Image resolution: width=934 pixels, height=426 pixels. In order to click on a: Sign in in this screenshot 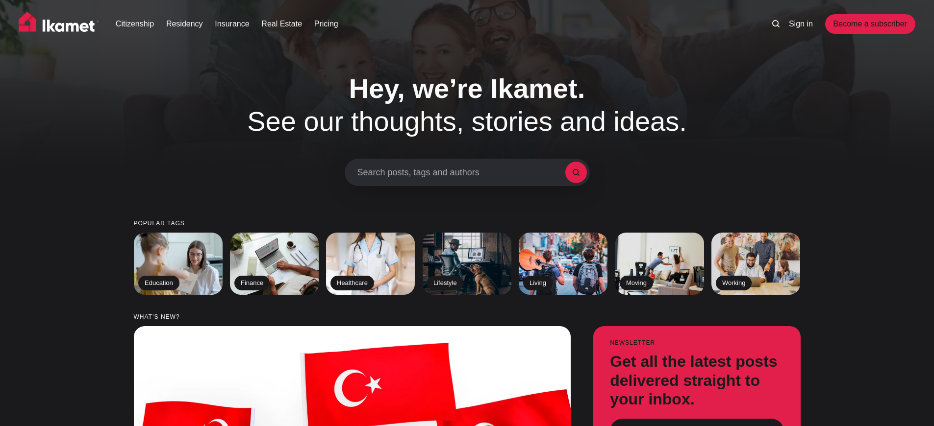, I will do `click(800, 24)`.